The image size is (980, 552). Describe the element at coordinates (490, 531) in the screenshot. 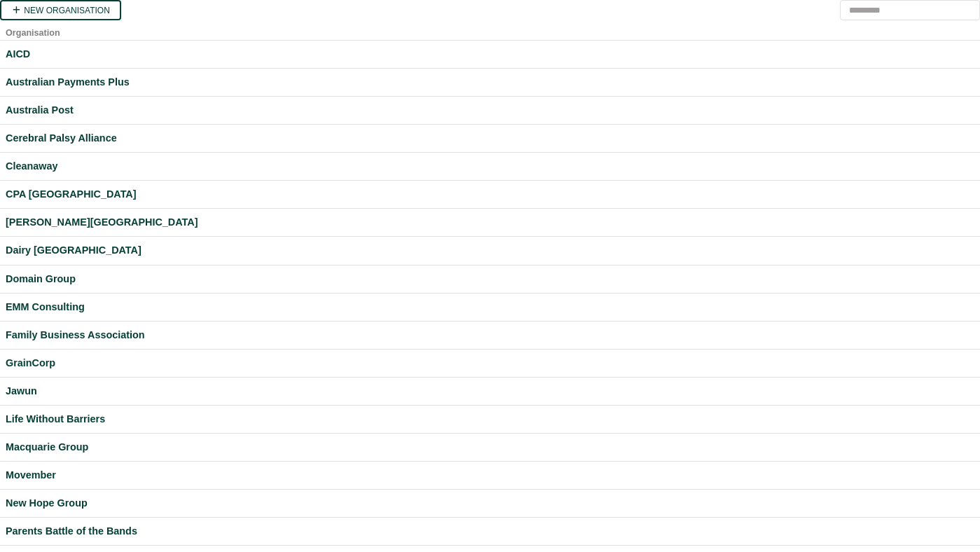

I see `div: Parents Battle of the Bands` at that location.